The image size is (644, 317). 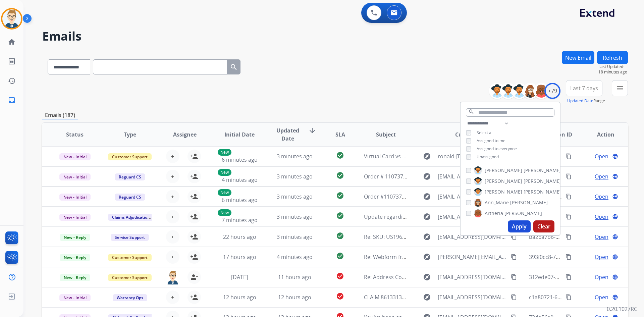 I want to click on span: 7 minutes ago, so click(x=240, y=220).